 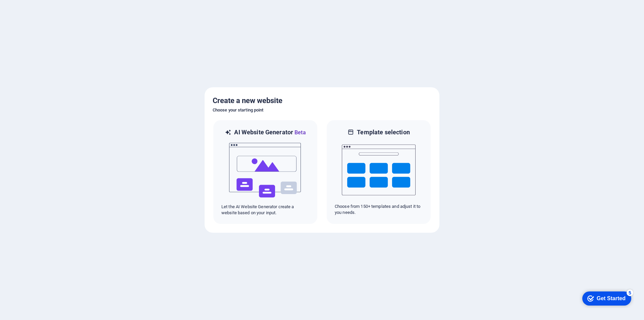 What do you see at coordinates (265, 210) in the screenshot?
I see `p: Let the AI Website Generator create a website based on your input.` at bounding box center [265, 210].